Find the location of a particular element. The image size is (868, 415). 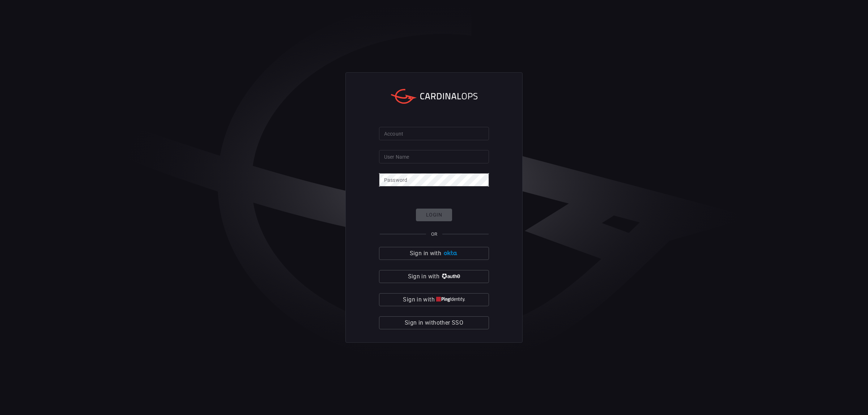

input: Type your account is located at coordinates (434, 133).